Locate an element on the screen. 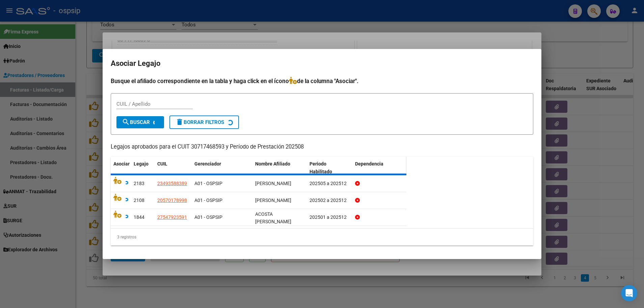  mat-icon: delete is located at coordinates (180, 122).